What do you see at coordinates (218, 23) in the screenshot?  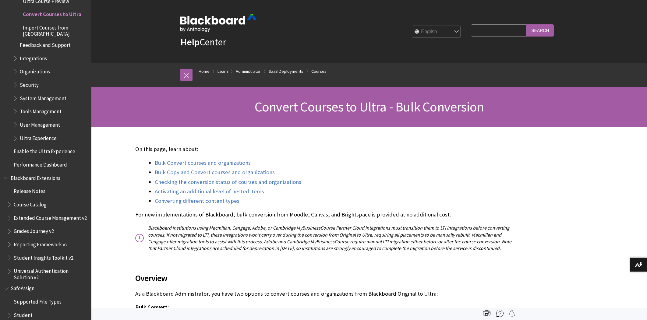 I see `img: Blackboard by Anthology` at bounding box center [218, 23].